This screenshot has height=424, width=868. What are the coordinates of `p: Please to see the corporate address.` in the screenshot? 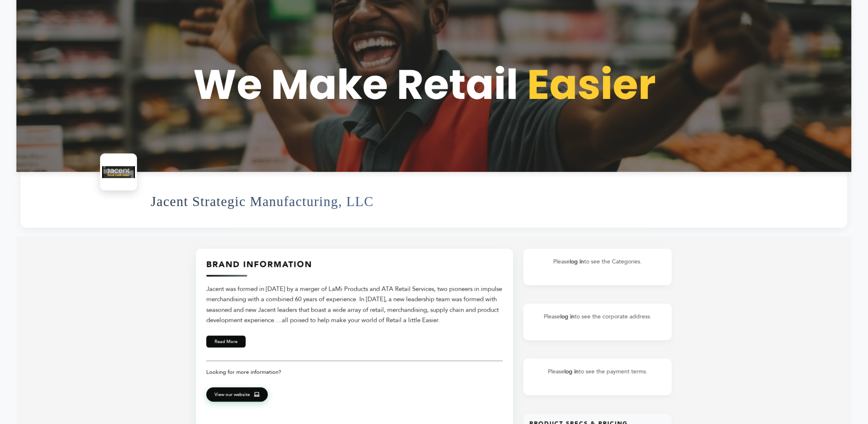 It's located at (598, 317).